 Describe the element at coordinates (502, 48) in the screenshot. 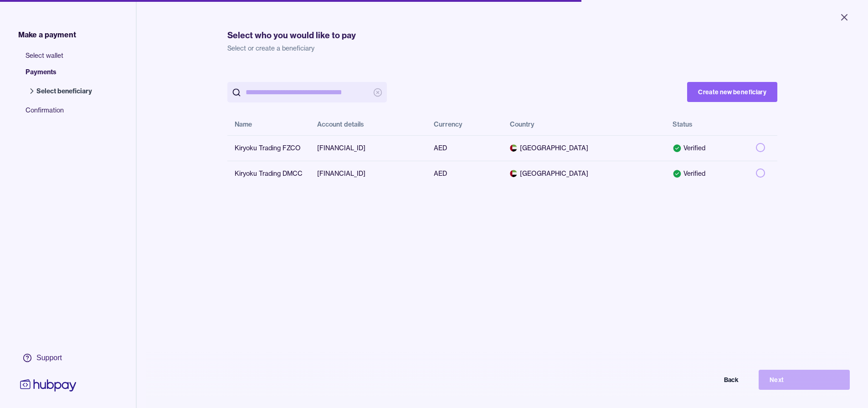

I see `p: Select or create a beneficiary` at that location.